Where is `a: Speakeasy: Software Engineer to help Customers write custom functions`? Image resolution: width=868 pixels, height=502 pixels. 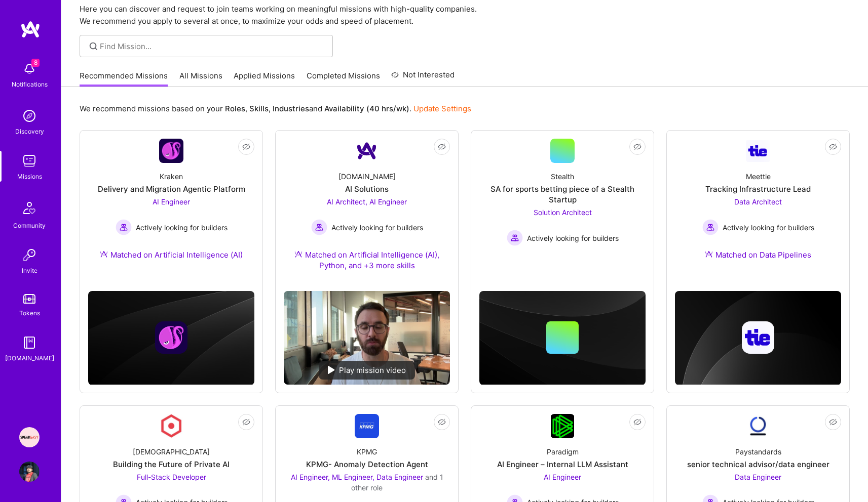 a: Speakeasy: Software Engineer to help Customers write custom functions is located at coordinates (29, 438).